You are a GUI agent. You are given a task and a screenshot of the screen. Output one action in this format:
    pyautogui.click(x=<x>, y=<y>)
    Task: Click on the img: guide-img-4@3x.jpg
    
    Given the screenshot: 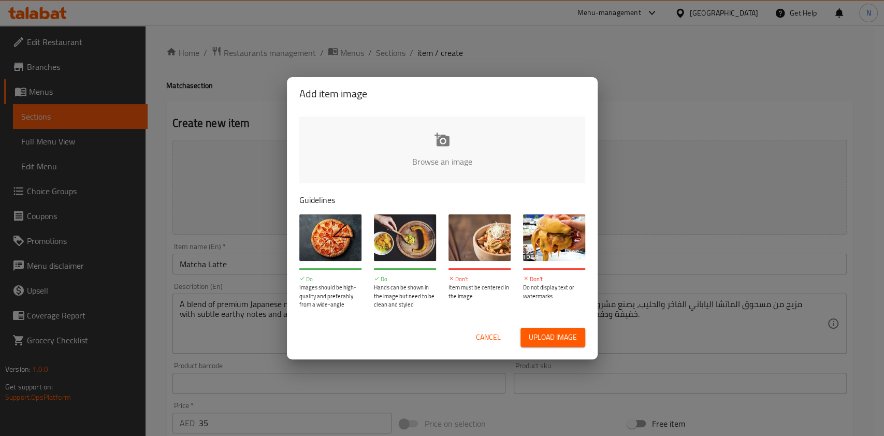 What is the action you would take?
    pyautogui.click(x=554, y=238)
    